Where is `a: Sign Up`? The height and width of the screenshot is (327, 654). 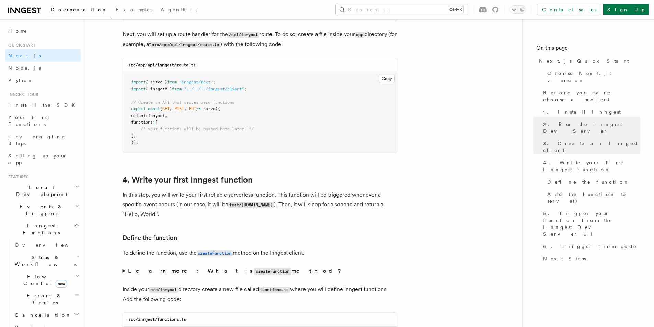
a: Sign Up is located at coordinates (626, 10).